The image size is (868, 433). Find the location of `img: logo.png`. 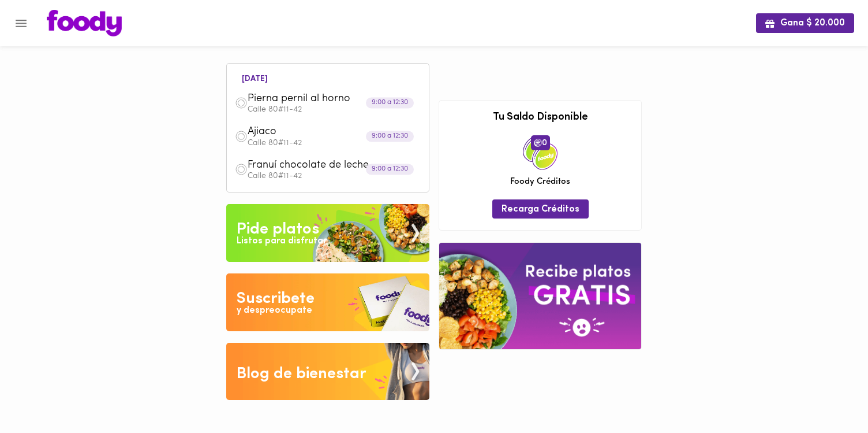

img: logo.png is located at coordinates (84, 23).